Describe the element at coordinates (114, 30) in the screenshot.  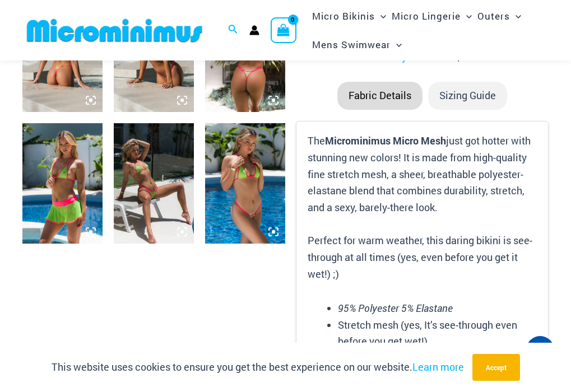
I see `img: MM SHOP LOGO FLAT` at that location.